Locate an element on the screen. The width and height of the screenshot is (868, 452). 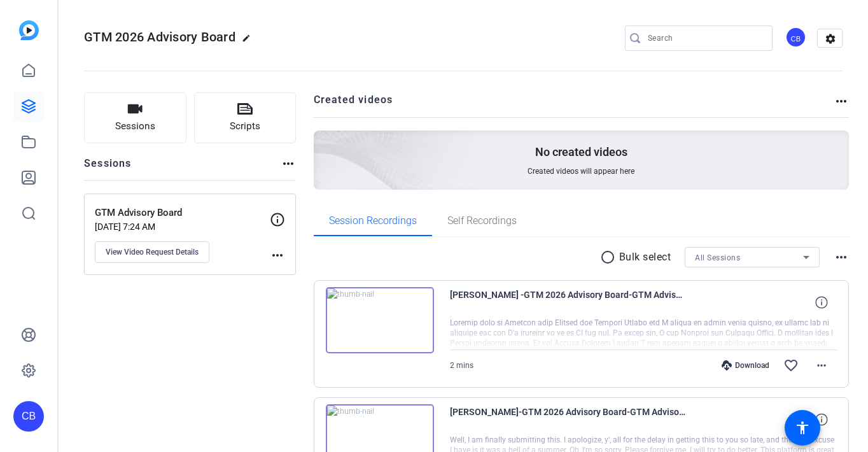
span: Self Recordings is located at coordinates (482, 221).